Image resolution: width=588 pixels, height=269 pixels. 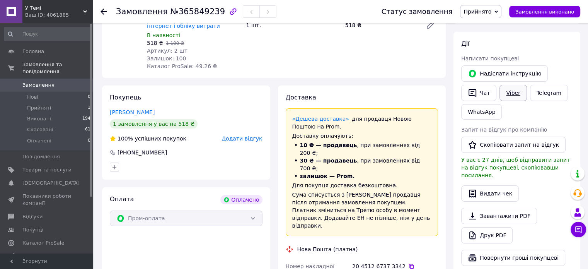 What do you see at coordinates (362, 185) in the screenshot?
I see `div: Для покупця доставка безкоштовна.` at bounding box center [362, 185].